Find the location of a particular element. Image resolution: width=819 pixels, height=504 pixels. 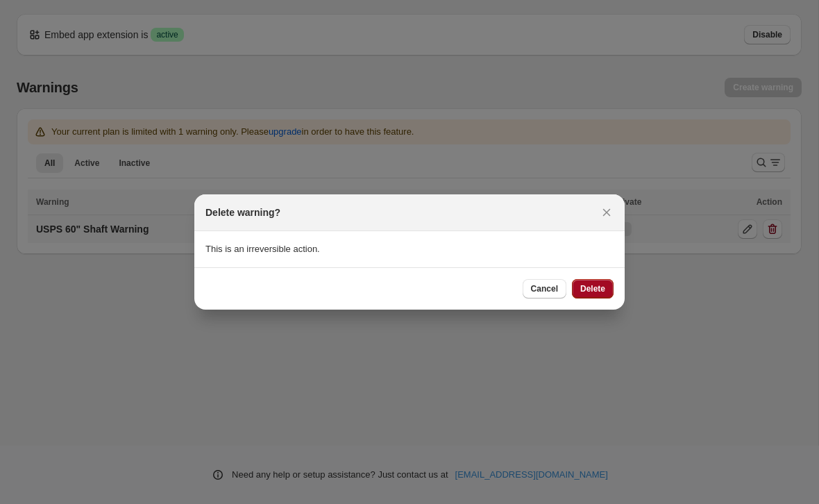

button: Cancel is located at coordinates (545, 289).